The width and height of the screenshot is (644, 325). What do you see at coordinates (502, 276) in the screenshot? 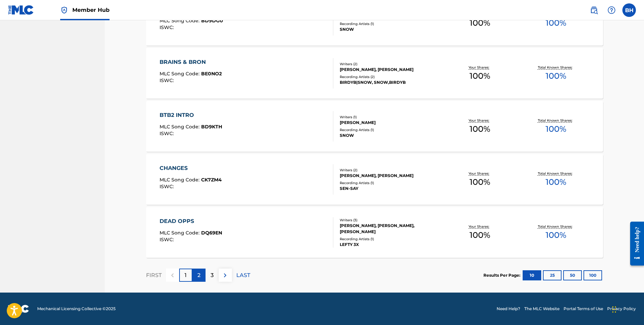
I see `p: Results Per Page:` at bounding box center [502, 276].